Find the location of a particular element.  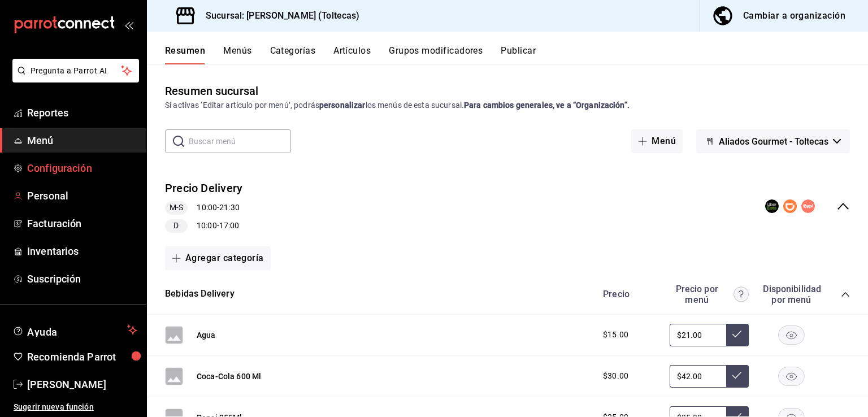

span: D is located at coordinates (176, 225).